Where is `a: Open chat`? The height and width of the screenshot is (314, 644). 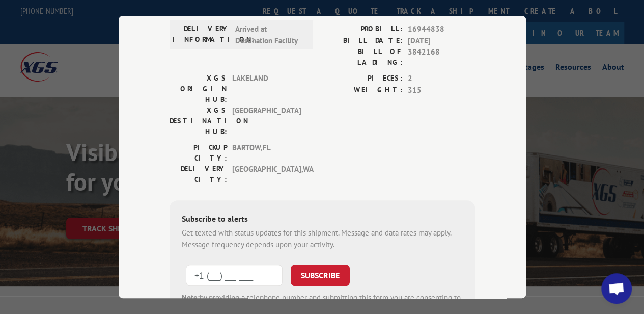 a: Open chat is located at coordinates (617, 288).